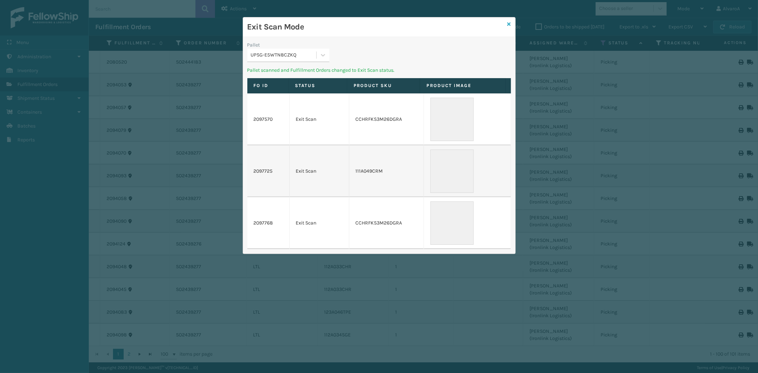 The width and height of the screenshot is (758, 373). What do you see at coordinates (268, 86) in the screenshot?
I see `label: FO ID` at bounding box center [268, 86].